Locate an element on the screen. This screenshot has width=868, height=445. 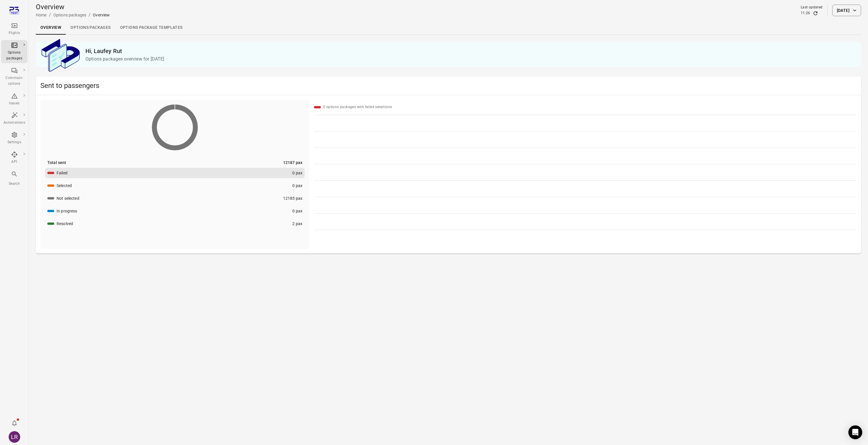
button: Laufey Rut is located at coordinates (15, 437).